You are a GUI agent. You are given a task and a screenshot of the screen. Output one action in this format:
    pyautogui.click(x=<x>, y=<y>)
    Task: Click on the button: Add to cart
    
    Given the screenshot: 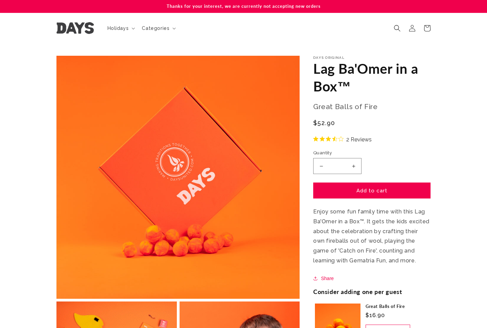 What is the action you would take?
    pyautogui.click(x=372, y=190)
    